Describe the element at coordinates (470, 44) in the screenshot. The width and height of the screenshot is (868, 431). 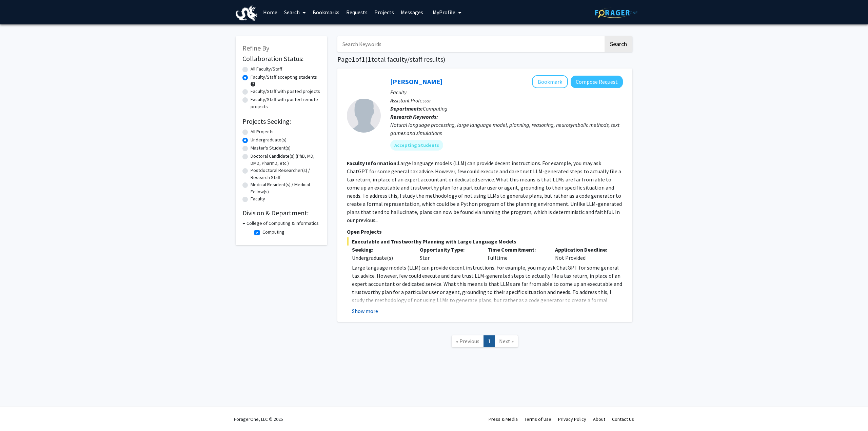
I see `input: Search Keywords` at that location.